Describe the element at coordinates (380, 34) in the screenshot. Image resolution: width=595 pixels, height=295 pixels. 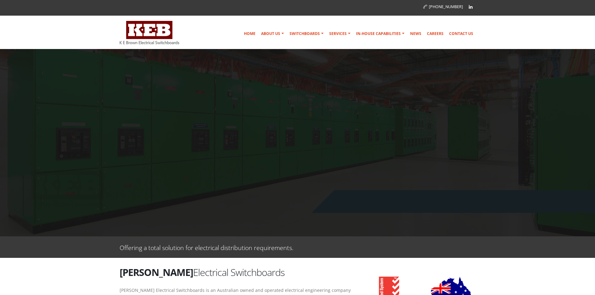
I see `a: In-house Capabilities` at that location.